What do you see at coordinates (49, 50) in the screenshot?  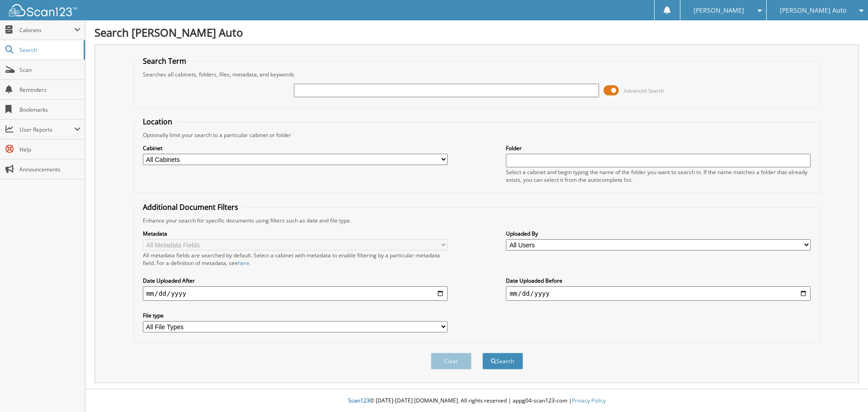 I see `span: Search` at bounding box center [49, 50].